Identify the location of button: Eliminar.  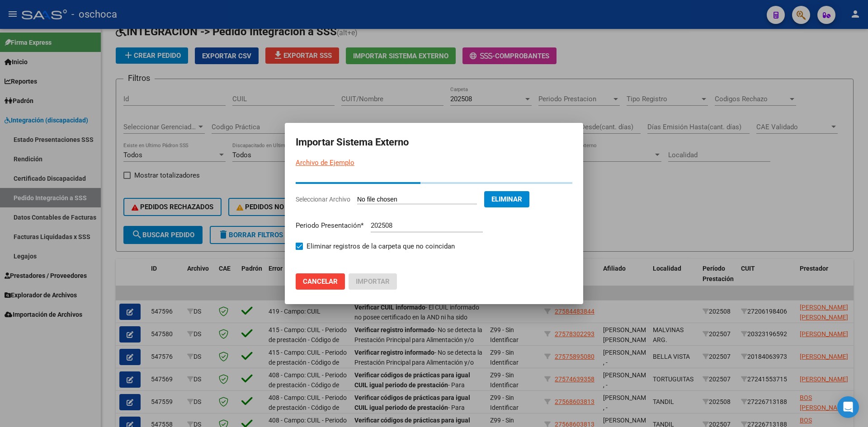
(507, 199).